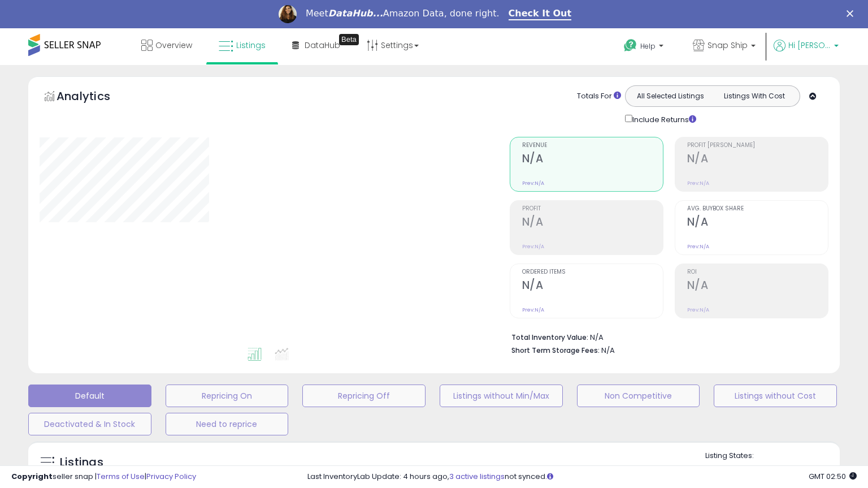 This screenshot has height=488, width=868. Describe the element at coordinates (173, 45) in the screenshot. I see `span: Overview` at that location.